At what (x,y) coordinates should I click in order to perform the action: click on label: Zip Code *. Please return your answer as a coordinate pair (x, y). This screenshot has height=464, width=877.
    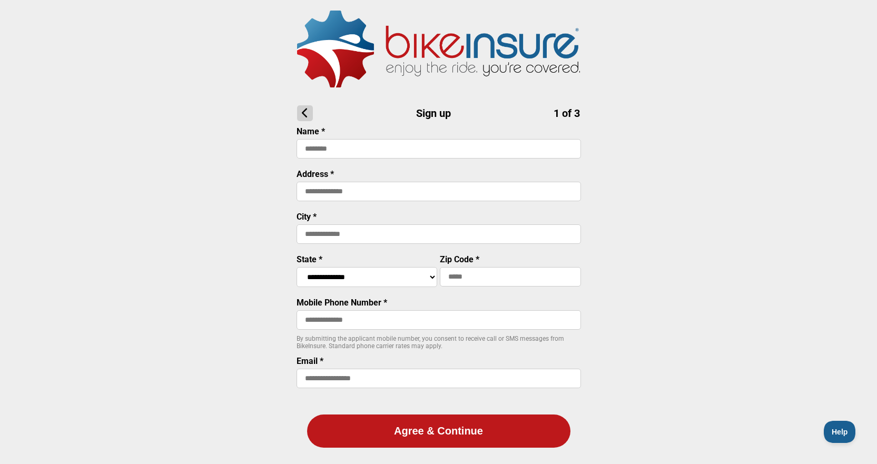
    Looking at the image, I should click on (459, 259).